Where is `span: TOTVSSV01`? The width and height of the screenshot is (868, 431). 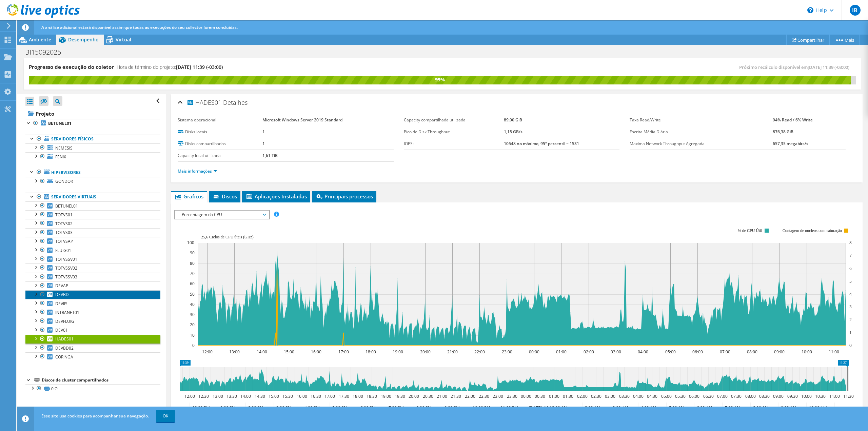
span: TOTVSSV01 is located at coordinates (66, 259).